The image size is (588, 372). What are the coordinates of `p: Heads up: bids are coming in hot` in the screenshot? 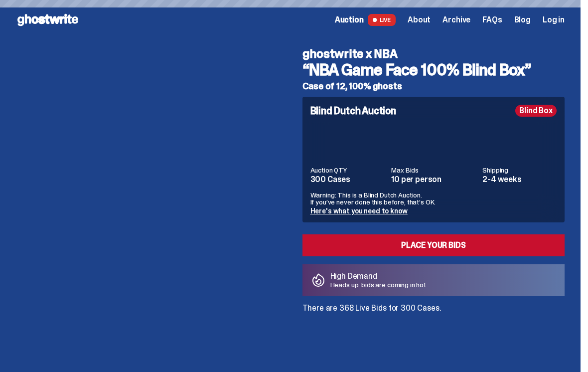 It's located at (378, 285).